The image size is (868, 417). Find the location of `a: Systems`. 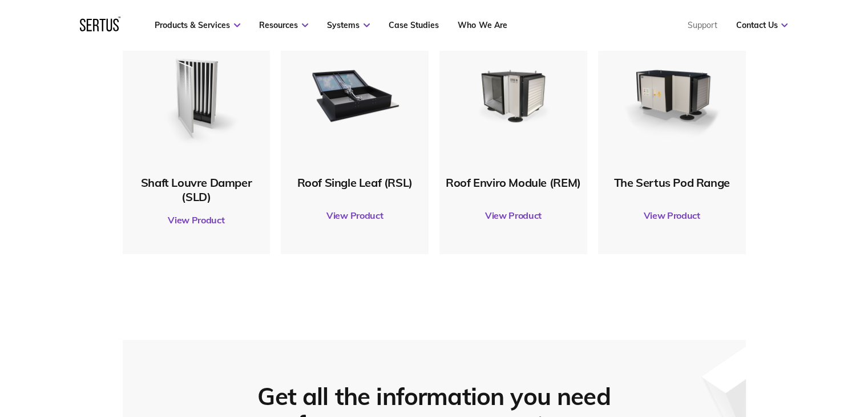

a: Systems is located at coordinates (348, 25).